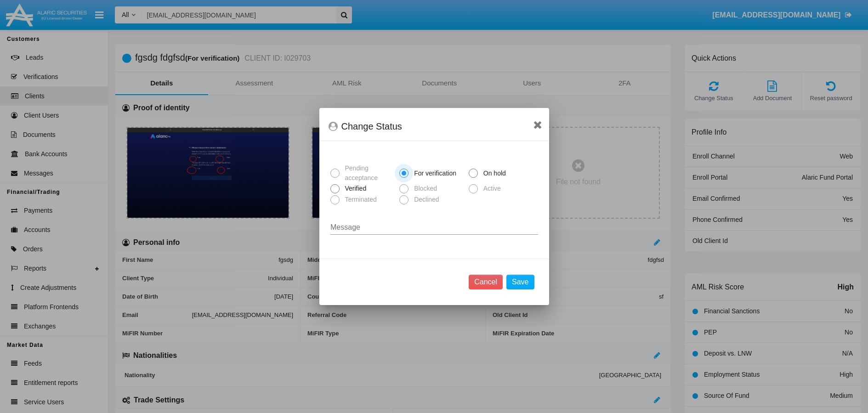 This screenshot has width=868, height=413. Describe the element at coordinates (490, 188) in the screenshot. I see `span: Active` at that location.